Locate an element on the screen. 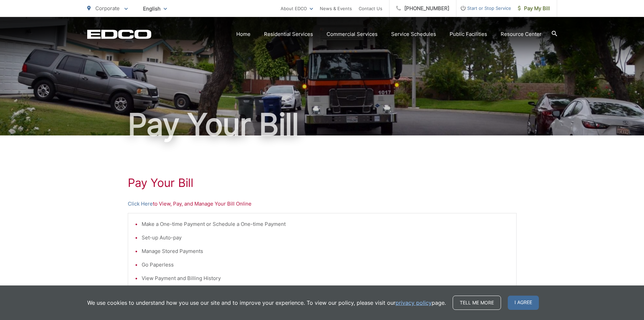 Image resolution: width=644 pixels, height=320 pixels. a: Home is located at coordinates (243, 34).